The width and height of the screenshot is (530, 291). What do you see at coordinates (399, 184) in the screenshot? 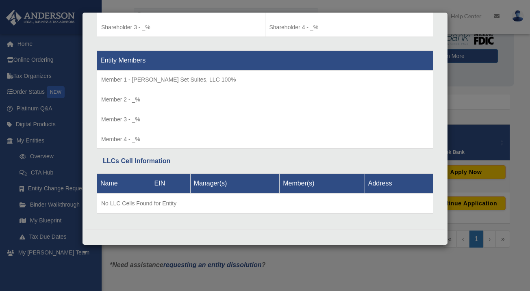
I see `th: Address` at bounding box center [399, 184].